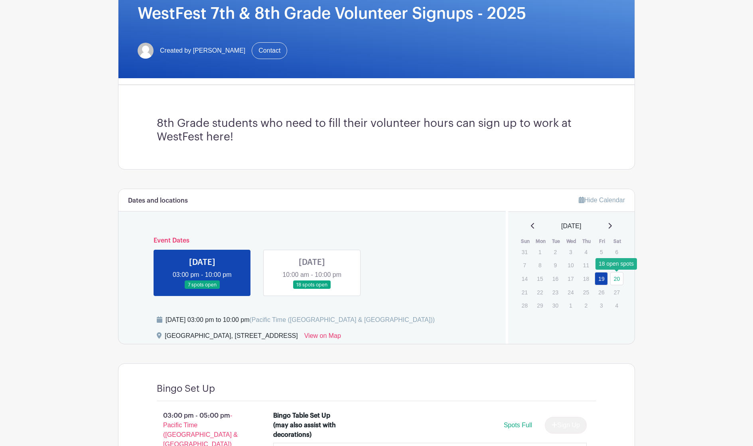 This screenshot has height=446, width=753. What do you see at coordinates (601, 278) in the screenshot?
I see `a: 19` at bounding box center [601, 278].